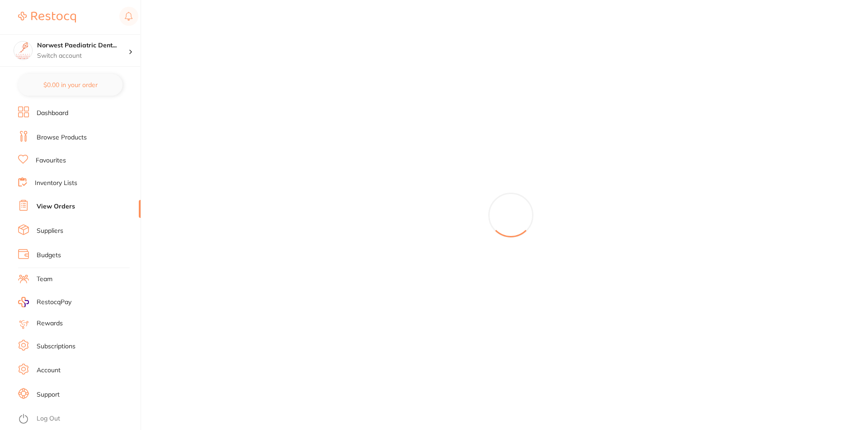 The width and height of the screenshot is (868, 430). Describe the element at coordinates (83, 56) in the screenshot. I see `p: Switch account` at that location.